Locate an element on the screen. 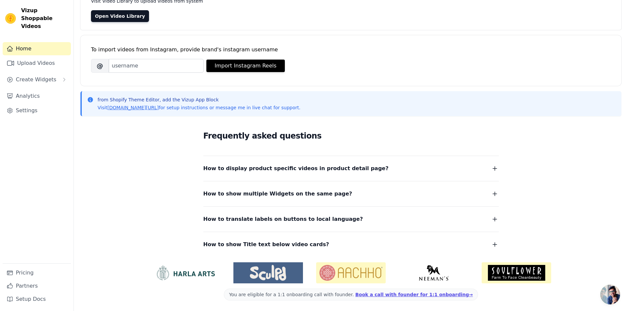 The height and width of the screenshot is (311, 628). button: Import Instagram Reels is located at coordinates (246, 66).